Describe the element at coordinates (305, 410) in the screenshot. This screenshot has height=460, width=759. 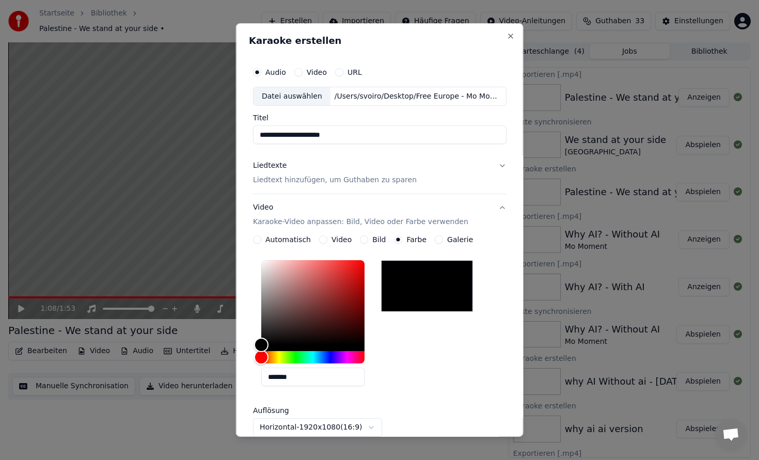
I see `label: Auflösung` at that location.